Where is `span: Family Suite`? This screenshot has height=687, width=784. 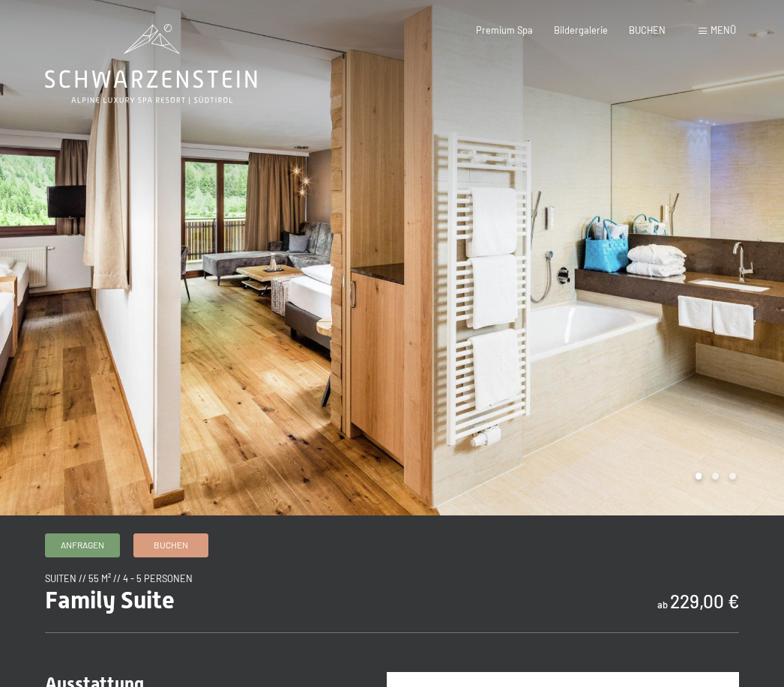 span: Family Suite is located at coordinates (109, 600).